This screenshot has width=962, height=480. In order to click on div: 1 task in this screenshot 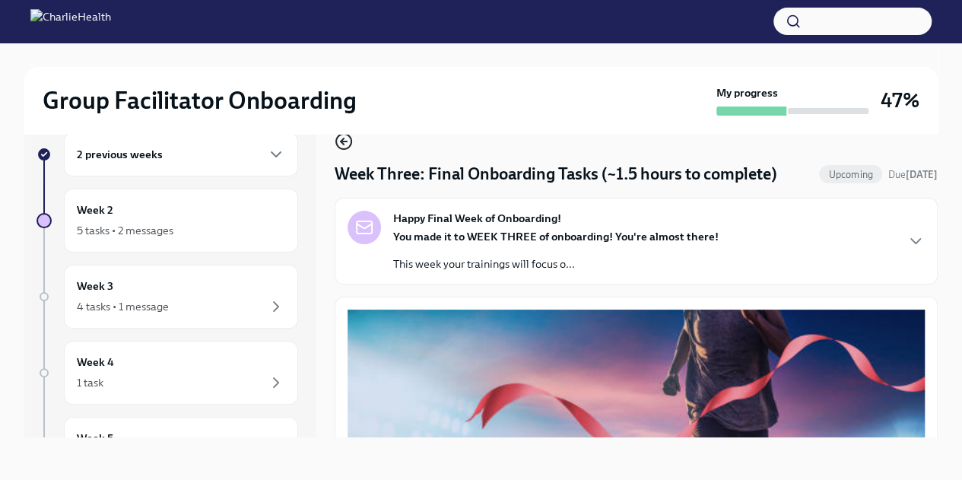, I will do `click(90, 382)`.